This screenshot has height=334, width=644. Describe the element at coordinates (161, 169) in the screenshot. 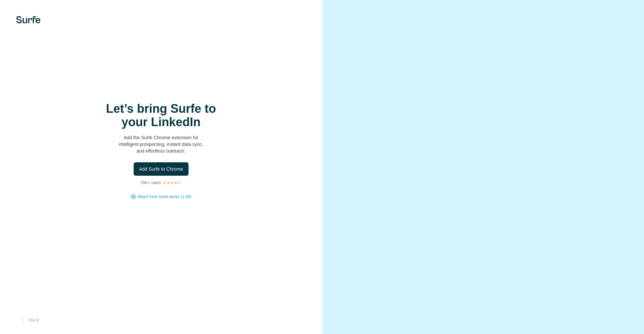

I see `button: Add Surfe to Chrome` at that location.